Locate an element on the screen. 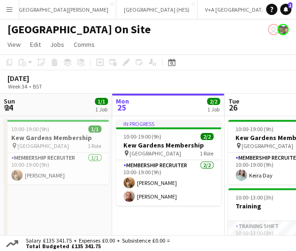 The height and width of the screenshot is (251, 296). div: In progress is located at coordinates (168, 124).